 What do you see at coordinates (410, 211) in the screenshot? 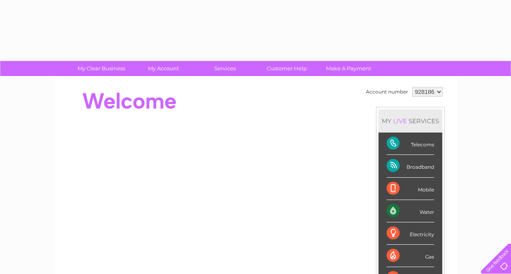
I see `div: Water` at bounding box center [410, 211].